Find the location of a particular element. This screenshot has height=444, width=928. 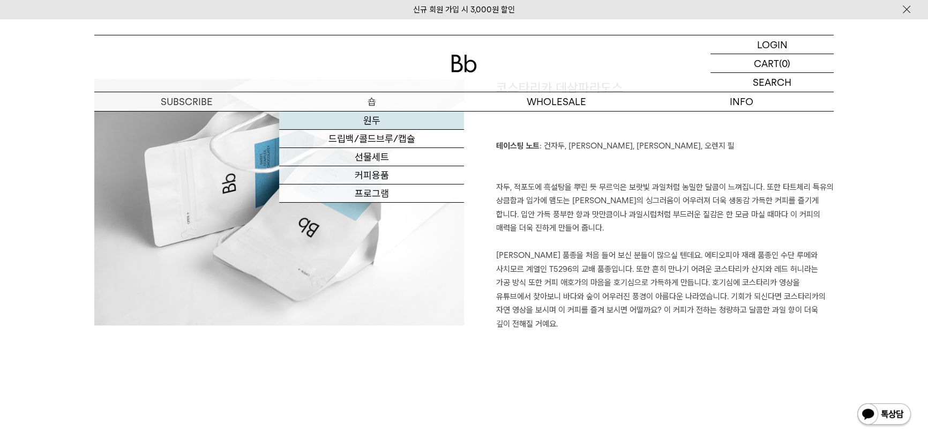

p: 숍 is located at coordinates (371, 101).